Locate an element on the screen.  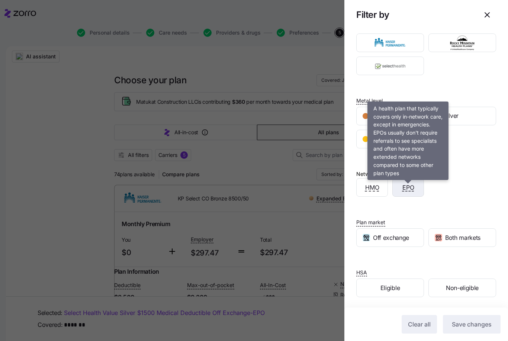
div: Network type is located at coordinates (373, 174).